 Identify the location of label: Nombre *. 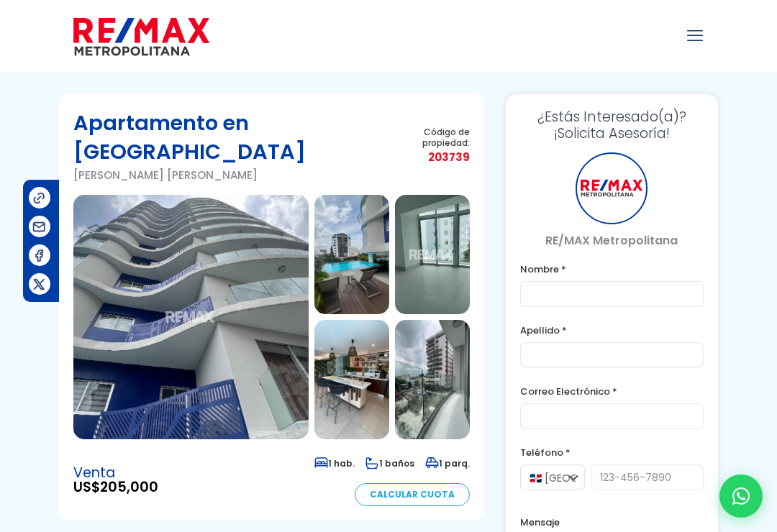
(611, 269).